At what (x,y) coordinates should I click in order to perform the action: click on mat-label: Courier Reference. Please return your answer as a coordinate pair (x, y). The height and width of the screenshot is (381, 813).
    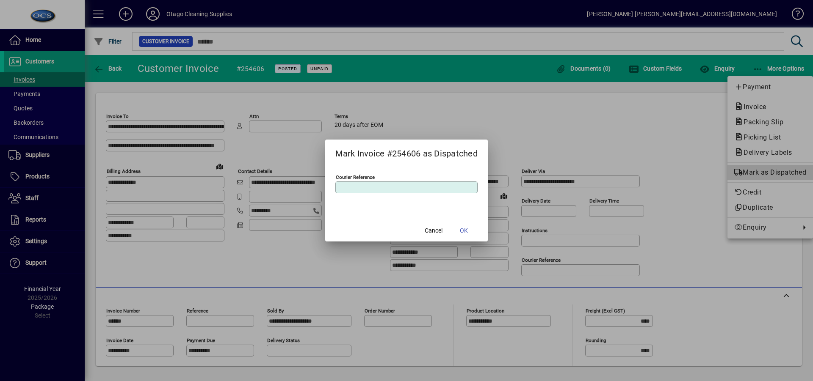
    Looking at the image, I should click on (355, 177).